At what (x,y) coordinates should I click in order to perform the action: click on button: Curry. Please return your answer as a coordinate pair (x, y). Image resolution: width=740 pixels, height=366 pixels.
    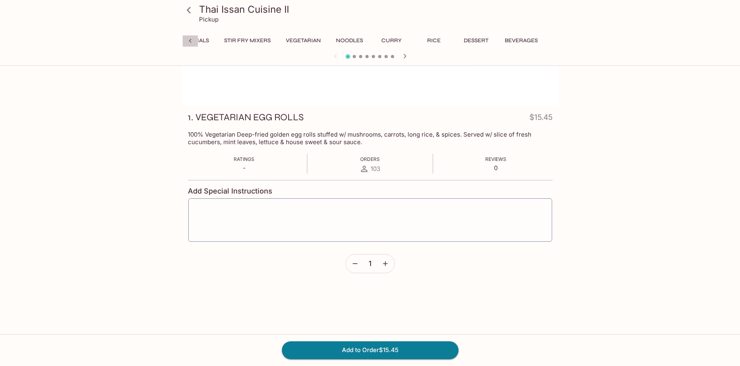
    Looking at the image, I should click on (391, 41).